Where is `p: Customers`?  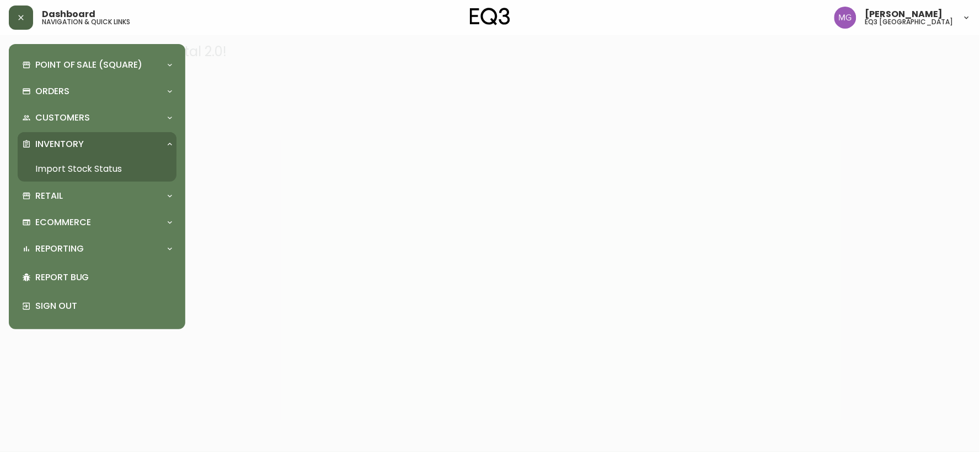
p: Customers is located at coordinates (62, 118).